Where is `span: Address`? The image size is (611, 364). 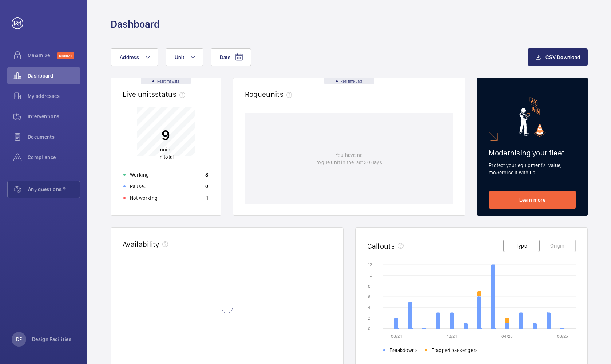
span: Address is located at coordinates (129, 57).